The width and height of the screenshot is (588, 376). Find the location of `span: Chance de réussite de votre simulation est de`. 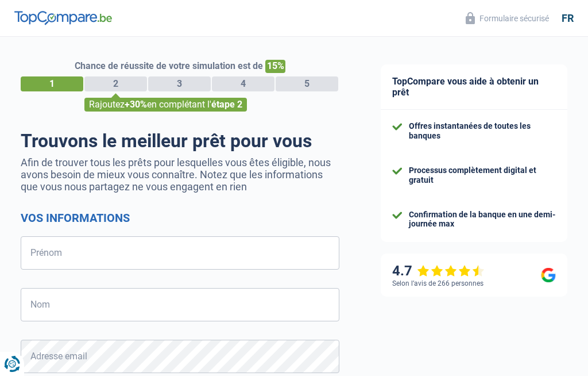

span: Chance de réussite de votre simulation est de is located at coordinates (169, 65).